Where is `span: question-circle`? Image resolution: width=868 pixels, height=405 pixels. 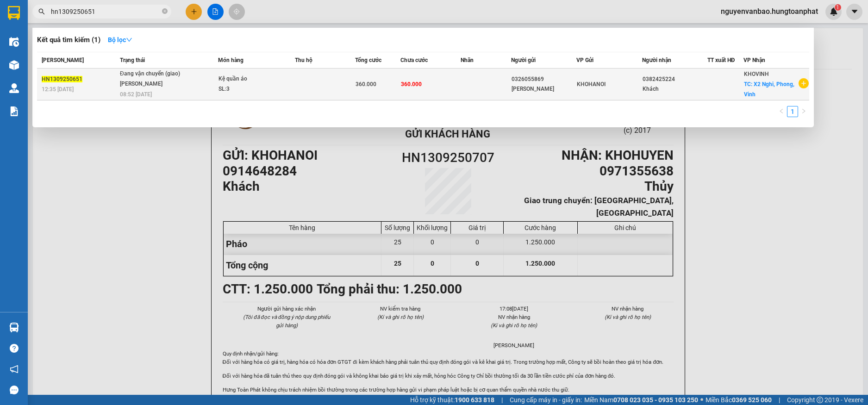
span: question-circle is located at coordinates (14, 348).